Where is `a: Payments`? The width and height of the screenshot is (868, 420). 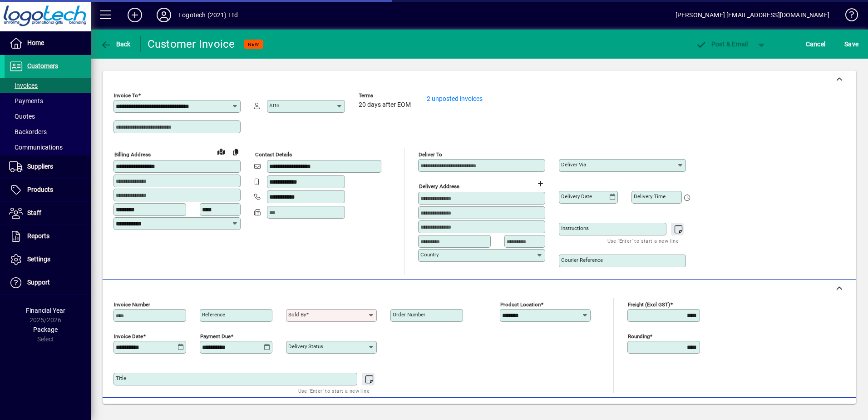
a: Payments is located at coordinates (48, 101).